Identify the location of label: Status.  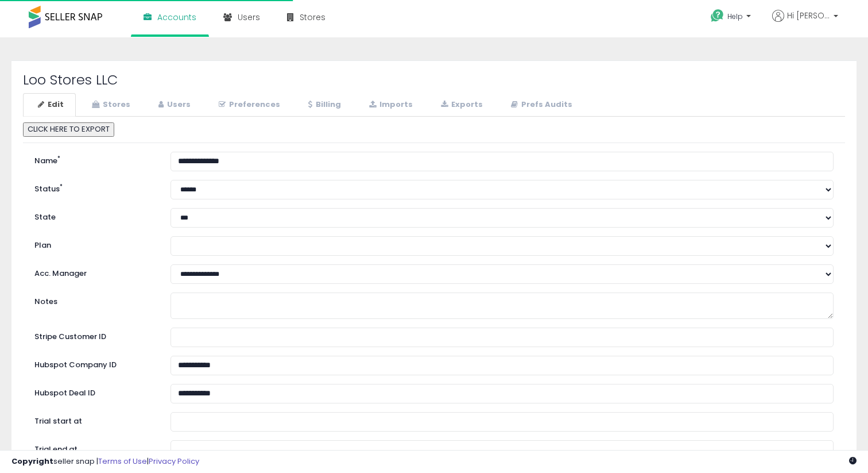
(94, 187).